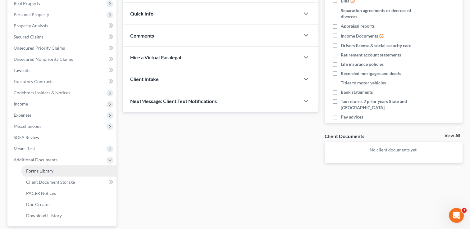  I want to click on span: Forms Library, so click(40, 171).